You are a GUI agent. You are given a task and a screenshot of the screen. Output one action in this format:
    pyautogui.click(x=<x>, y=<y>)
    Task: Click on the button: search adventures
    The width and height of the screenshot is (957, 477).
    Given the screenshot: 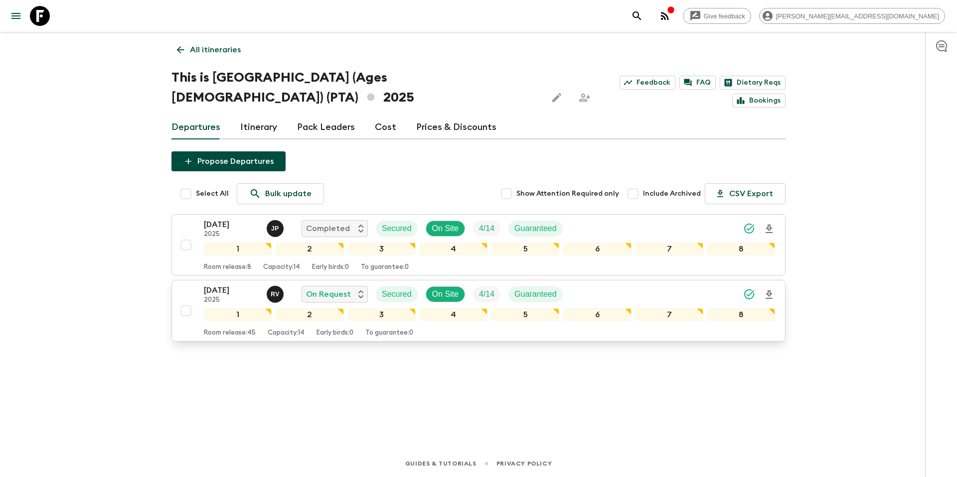 What is the action you would take?
    pyautogui.click(x=637, y=16)
    